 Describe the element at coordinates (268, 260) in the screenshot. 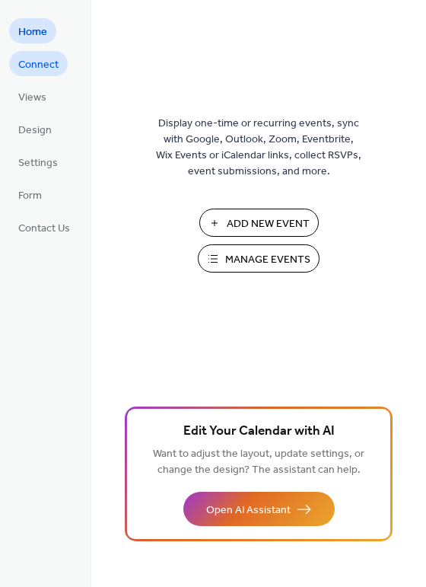

I see `span: Manage Events` at that location.